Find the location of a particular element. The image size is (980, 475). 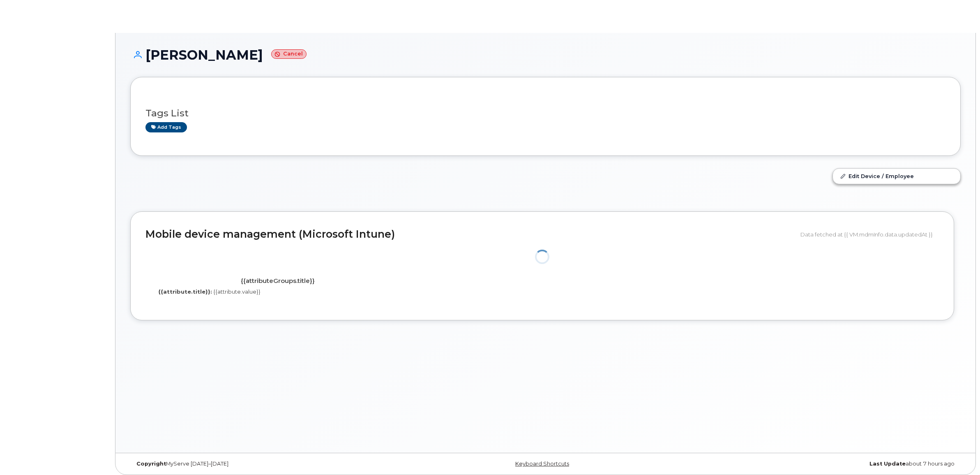

h2: Mobile device management (Microsoft Intune) is located at coordinates (470, 234).